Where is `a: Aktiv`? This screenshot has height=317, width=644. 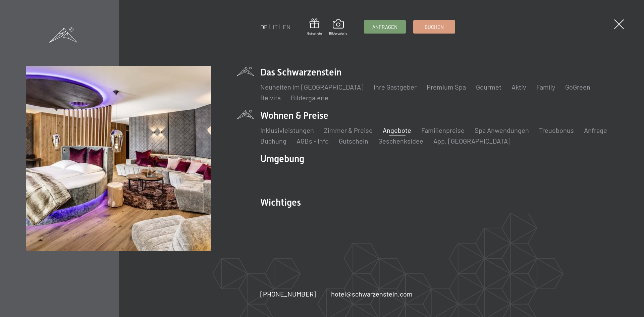
a: Aktiv is located at coordinates (519, 87).